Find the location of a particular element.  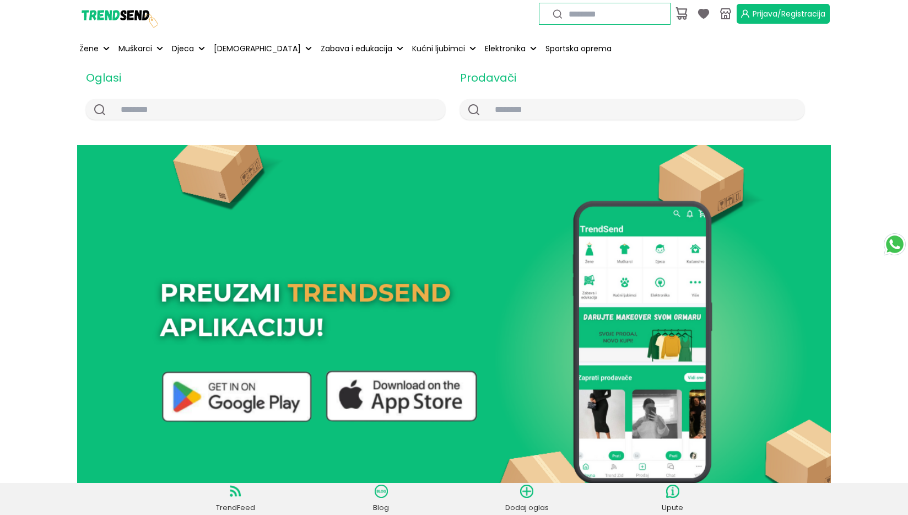

span: Prijava/Registracija is located at coordinates (789, 14).